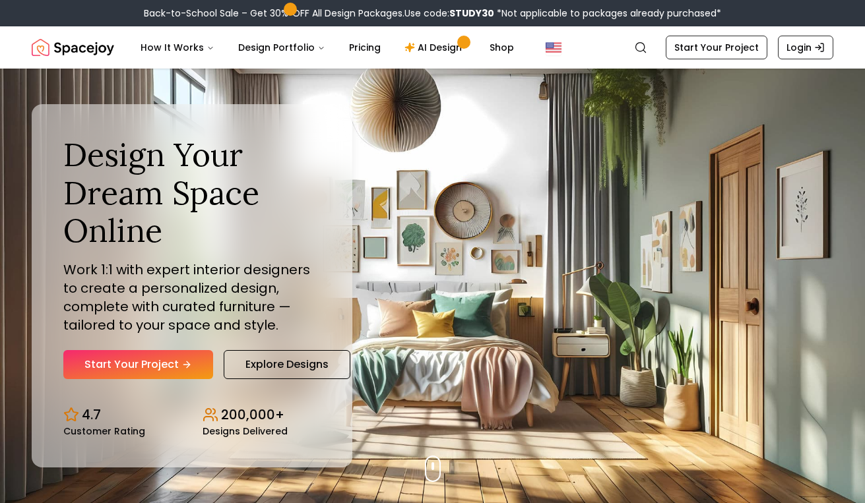 This screenshot has height=503, width=865. What do you see at coordinates (435, 47) in the screenshot?
I see `a: AI Design` at bounding box center [435, 47].